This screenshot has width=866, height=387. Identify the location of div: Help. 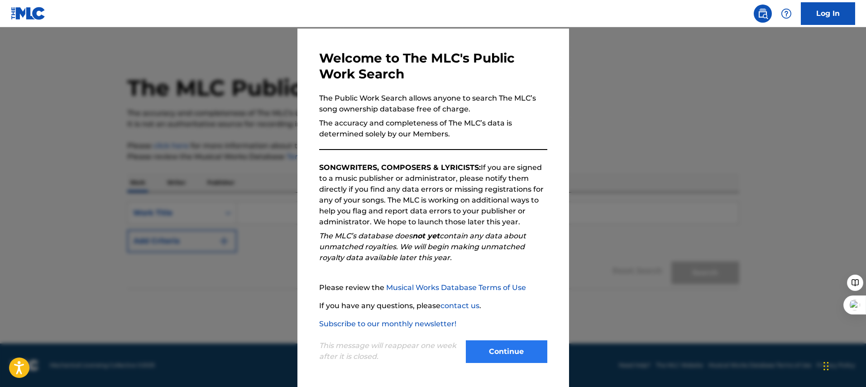
(786, 14).